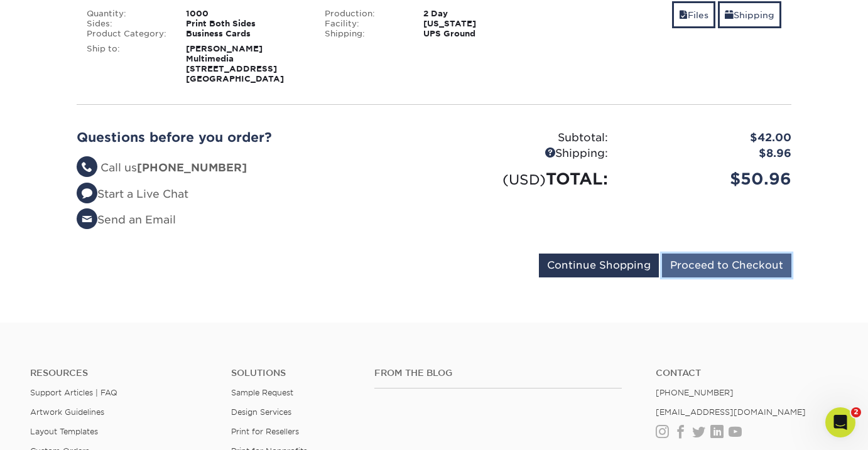  Describe the element at coordinates (74, 393) in the screenshot. I see `a: Support Articles | FAQ` at that location.